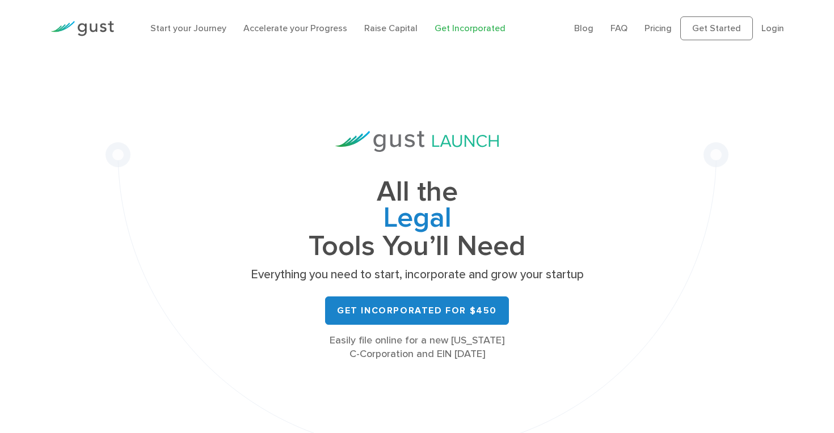  I want to click on img: Gust Logo, so click(82, 28).